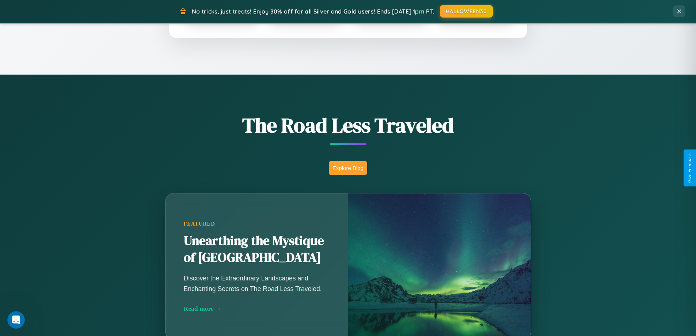 This screenshot has width=696, height=336. What do you see at coordinates (257, 308) in the screenshot?
I see `div: Read more →` at bounding box center [257, 308].